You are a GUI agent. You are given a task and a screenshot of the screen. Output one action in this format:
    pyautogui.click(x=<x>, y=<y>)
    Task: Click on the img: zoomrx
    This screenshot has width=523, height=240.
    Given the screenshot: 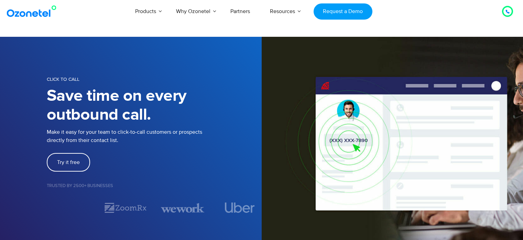 What is the action you would take?
    pyautogui.click(x=125, y=208)
    